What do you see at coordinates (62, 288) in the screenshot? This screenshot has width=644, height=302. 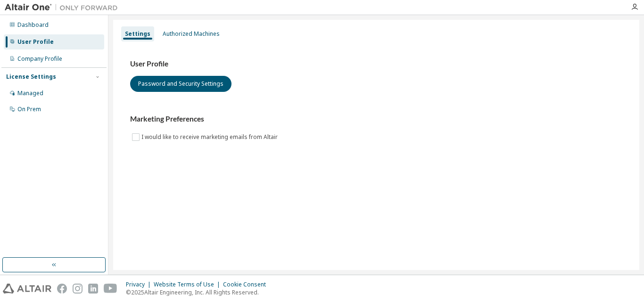 I see `img: facebook.svg` at bounding box center [62, 288].